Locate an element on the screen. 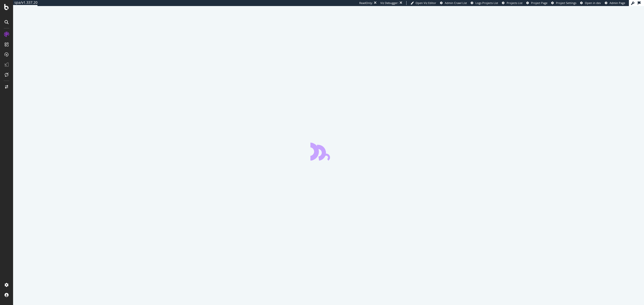  a: Logs Projects List is located at coordinates (484, 3).